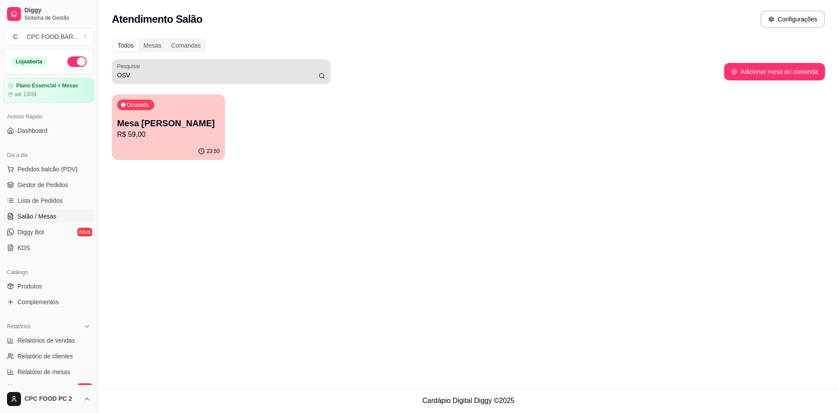  What do you see at coordinates (30, 286) in the screenshot?
I see `span: Produtos` at bounding box center [30, 286].